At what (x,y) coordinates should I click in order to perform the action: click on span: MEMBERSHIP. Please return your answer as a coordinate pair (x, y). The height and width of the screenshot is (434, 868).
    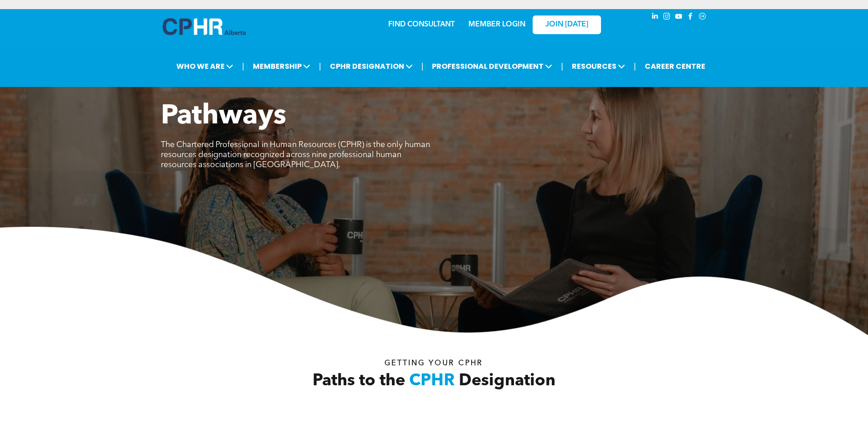
    Looking at the image, I should click on (282, 66).